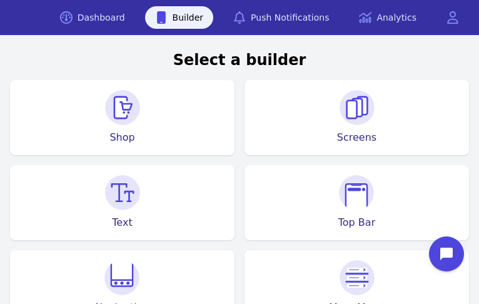  What do you see at coordinates (179, 17) in the screenshot?
I see `a: Builder` at bounding box center [179, 17].